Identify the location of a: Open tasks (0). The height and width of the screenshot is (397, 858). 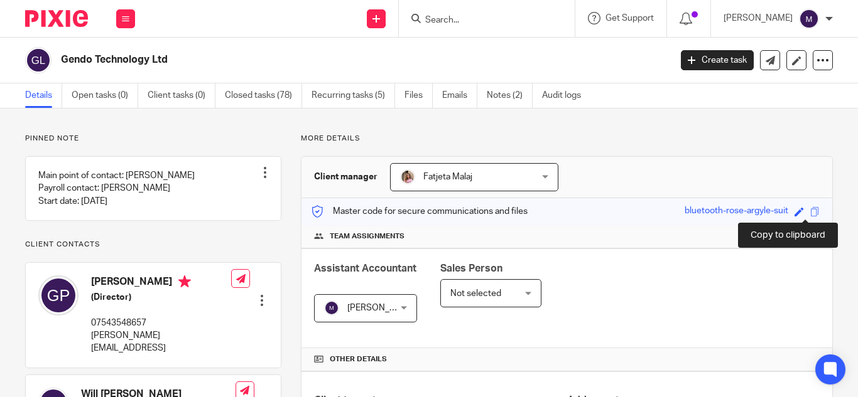
(105, 95).